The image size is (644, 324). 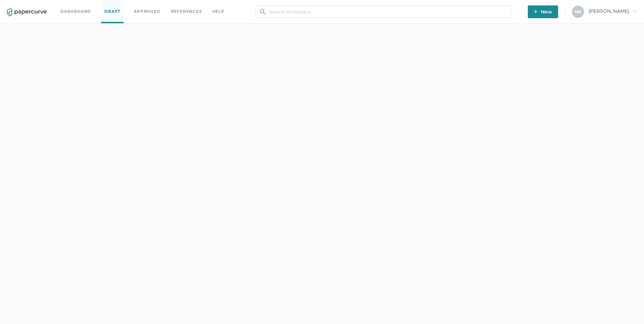 What do you see at coordinates (383, 12) in the screenshot?
I see `input: Search Workspace` at bounding box center [383, 12].